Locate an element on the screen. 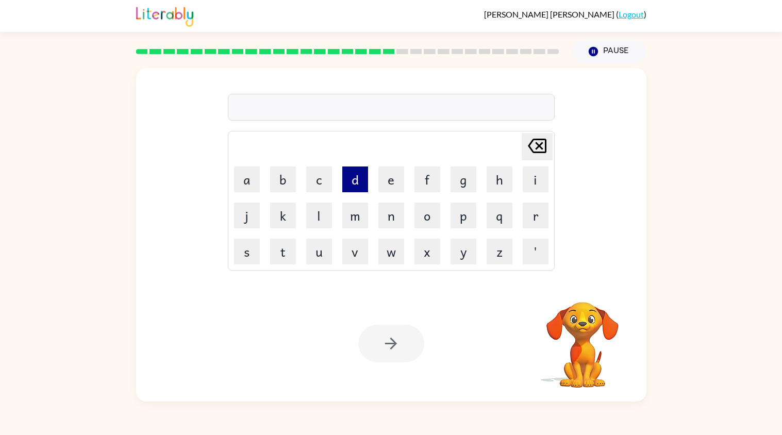  button: u is located at coordinates (319, 252).